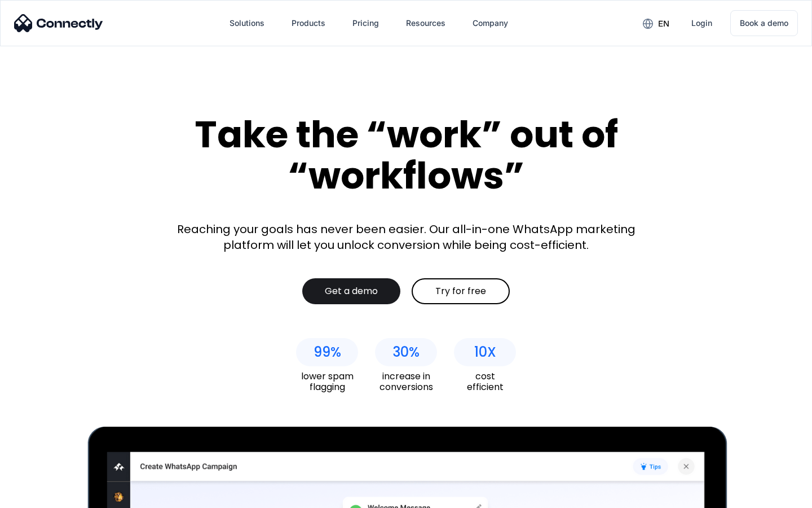 This screenshot has height=508, width=812. What do you see at coordinates (327, 381) in the screenshot?
I see `div: lower spam flagging` at bounding box center [327, 381].